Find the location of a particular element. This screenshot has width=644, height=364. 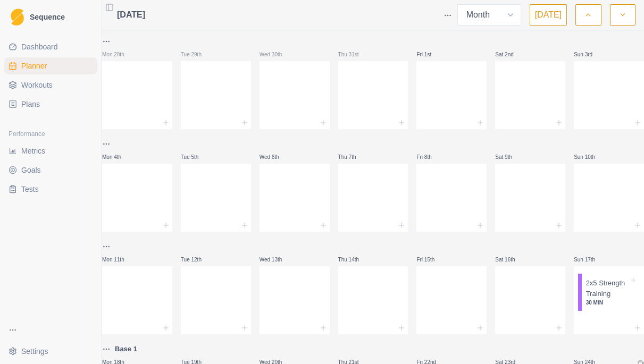

a: Goals is located at coordinates (50, 170).